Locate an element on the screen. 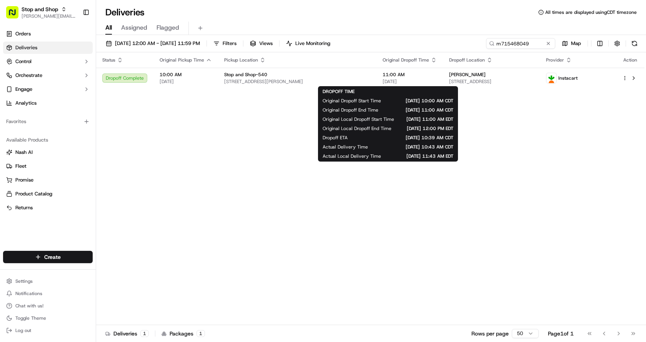 This screenshot has height=342, width=646. span: Nash AI is located at coordinates (24, 152).